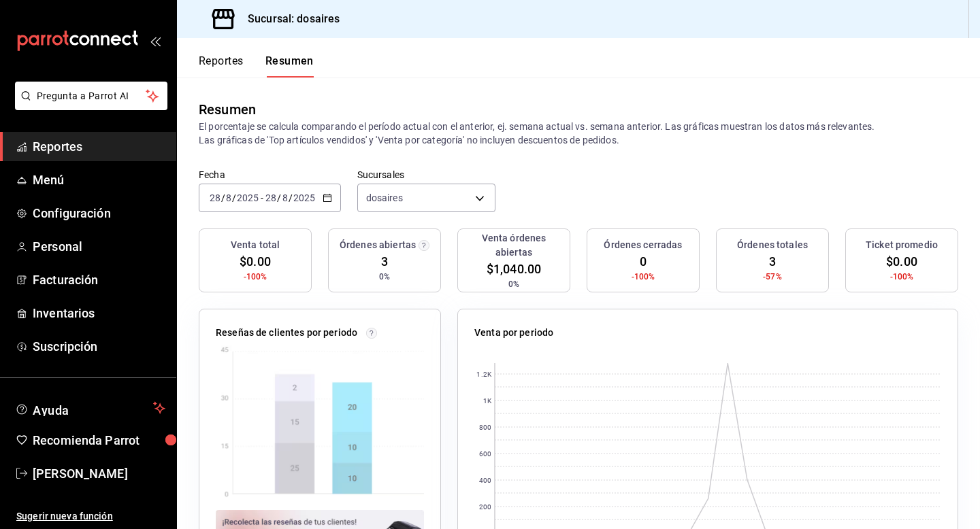  I want to click on button: Pregunta a Parrot AI, so click(91, 96).